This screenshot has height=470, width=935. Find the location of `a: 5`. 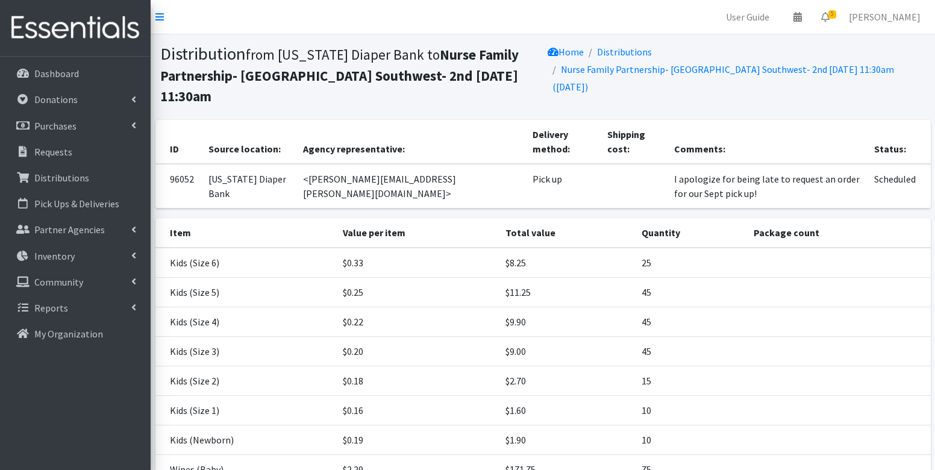

a: 5 is located at coordinates (826, 17).